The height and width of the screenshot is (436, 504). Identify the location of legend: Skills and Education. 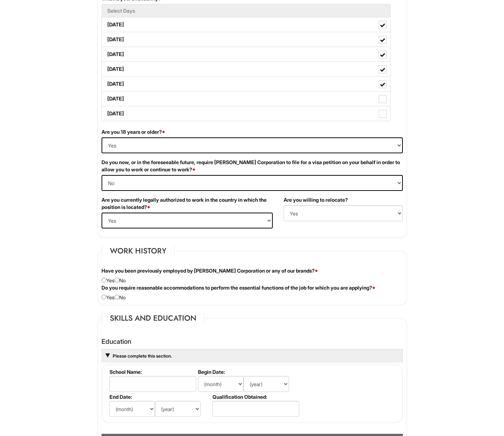
(153, 318).